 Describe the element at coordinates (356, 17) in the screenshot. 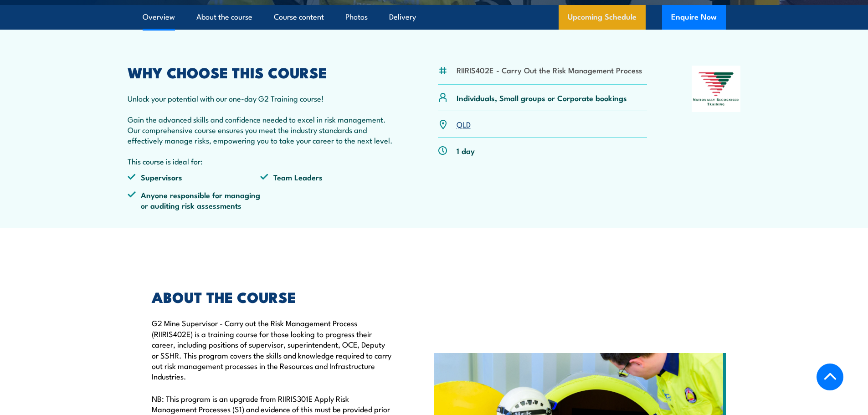

I see `a: Photos` at that location.